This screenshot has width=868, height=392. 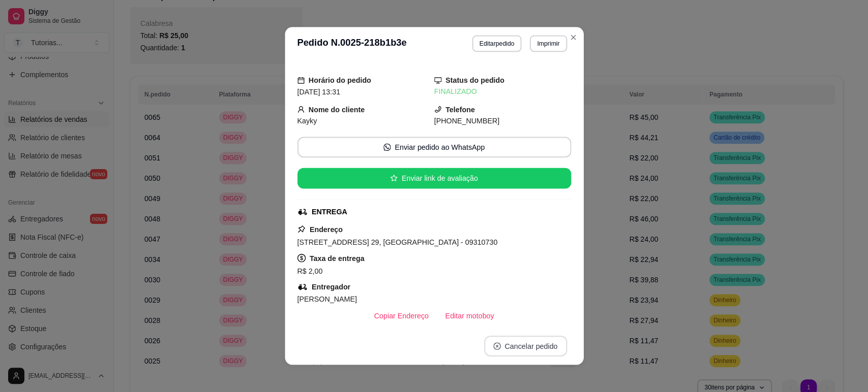 What do you see at coordinates (475, 80) in the screenshot?
I see `strong: Status do pedido` at bounding box center [475, 80].